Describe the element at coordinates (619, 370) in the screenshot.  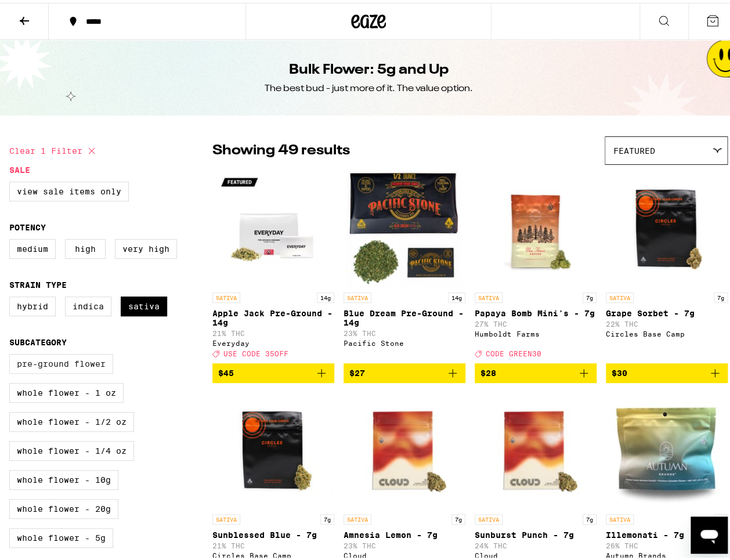
I see `span: $30` at that location.